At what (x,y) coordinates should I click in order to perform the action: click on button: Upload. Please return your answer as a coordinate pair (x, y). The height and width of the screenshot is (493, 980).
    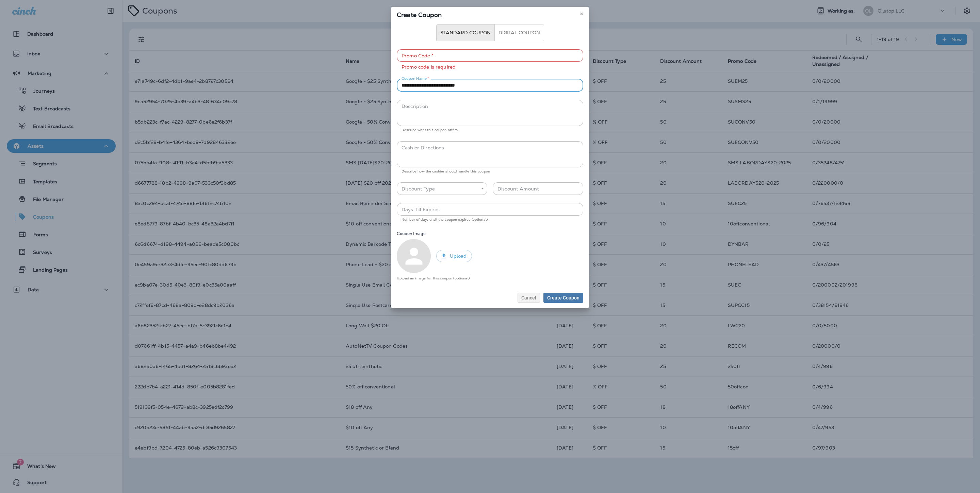
    Looking at the image, I should click on (454, 256).